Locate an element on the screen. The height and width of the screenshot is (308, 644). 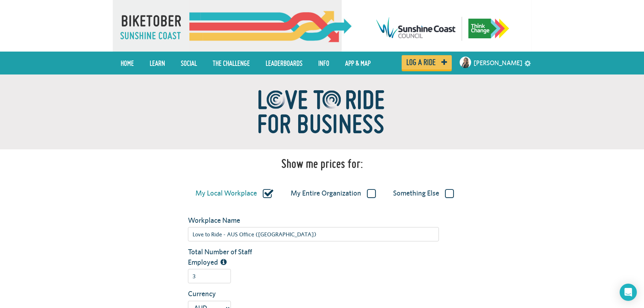
label: Total Number of Staff Employed is located at coordinates (226, 257).